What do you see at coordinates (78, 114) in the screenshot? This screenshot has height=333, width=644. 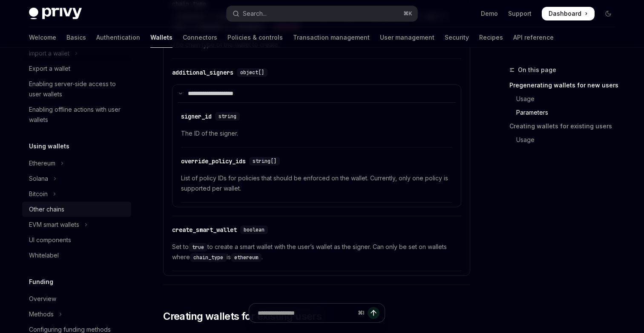 I see `div: Enabling offline actions with user wallets` at bounding box center [78, 114].